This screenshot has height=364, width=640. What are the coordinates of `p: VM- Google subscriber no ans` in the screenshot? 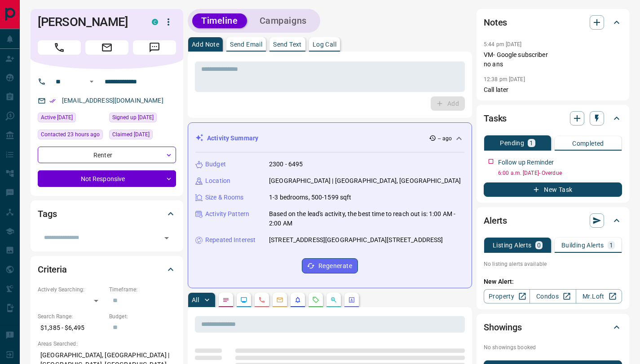 It's located at (553, 60).